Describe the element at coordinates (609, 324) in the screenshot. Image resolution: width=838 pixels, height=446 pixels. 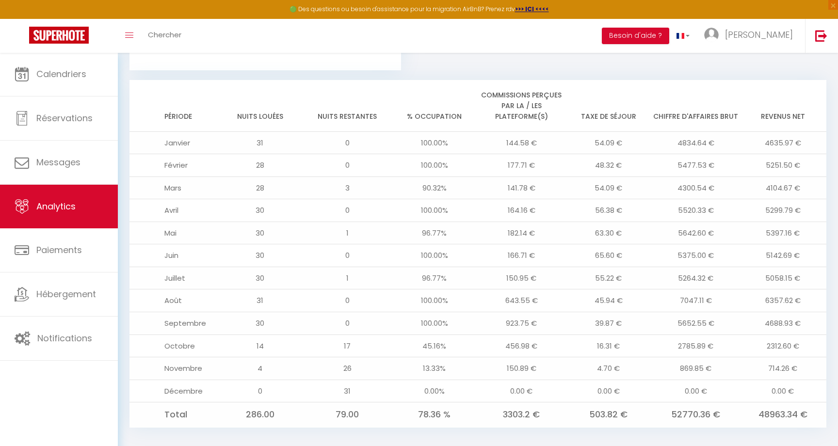
I see `td: 39.87 €` at that location.